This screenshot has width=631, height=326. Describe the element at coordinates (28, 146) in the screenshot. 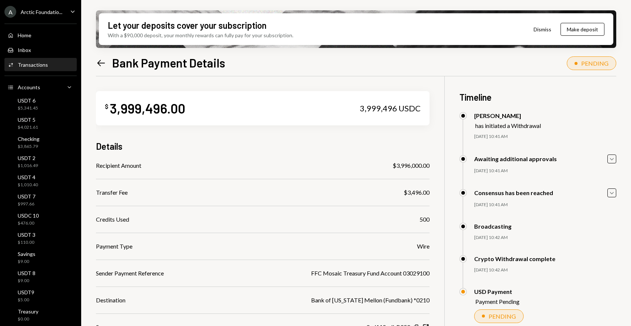

I see `div: $3,865.79` at that location.